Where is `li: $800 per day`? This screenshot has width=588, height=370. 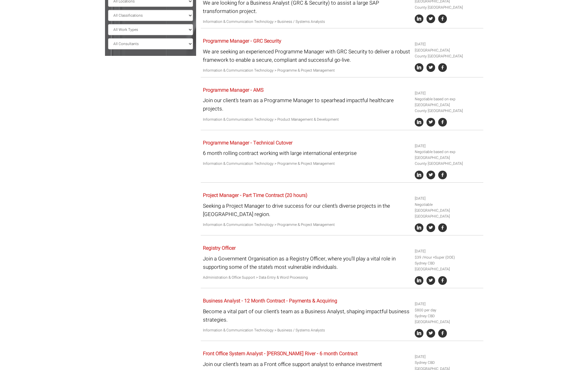
li: $800 per day is located at coordinates (448, 310).